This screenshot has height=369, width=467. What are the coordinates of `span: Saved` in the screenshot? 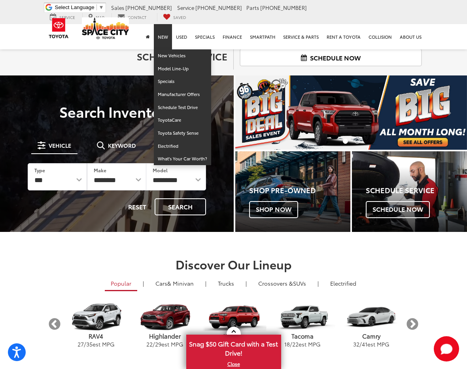 It's located at (179, 17).